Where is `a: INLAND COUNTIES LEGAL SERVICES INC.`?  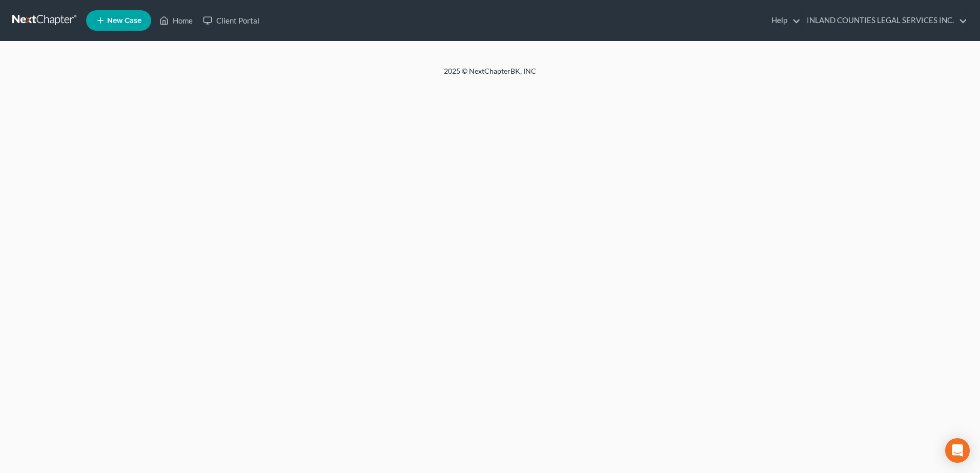 a: INLAND COUNTIES LEGAL SERVICES INC. is located at coordinates (884, 21).